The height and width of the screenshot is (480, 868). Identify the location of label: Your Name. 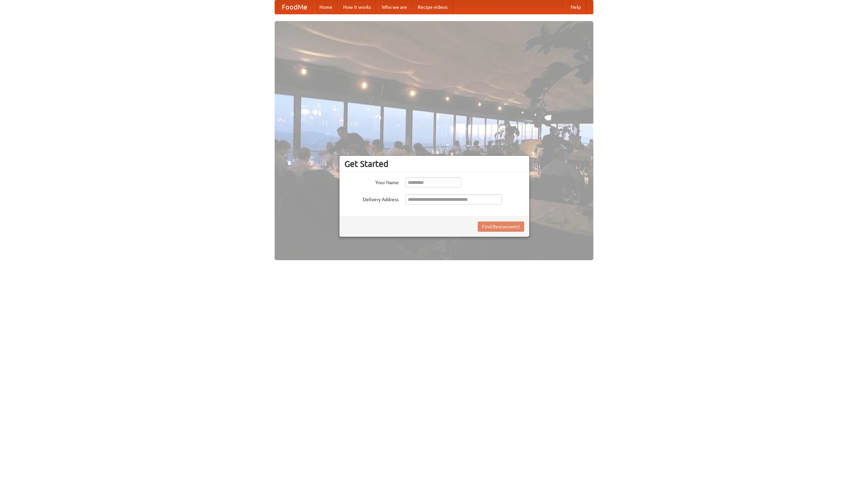
(372, 181).